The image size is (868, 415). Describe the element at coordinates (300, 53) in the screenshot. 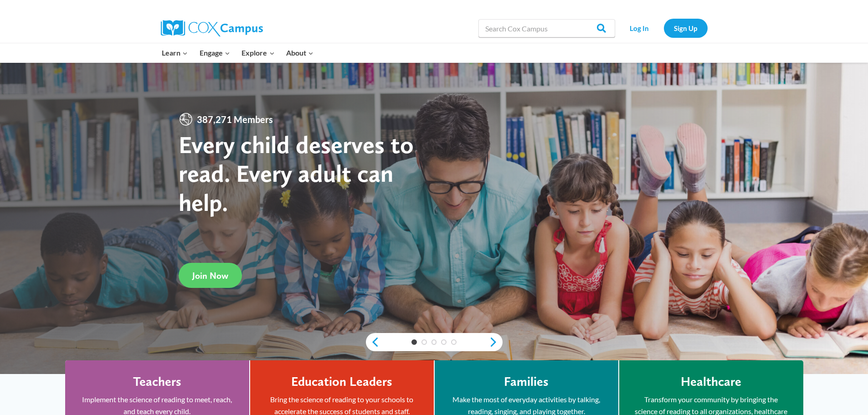

I see `span: About` at that location.